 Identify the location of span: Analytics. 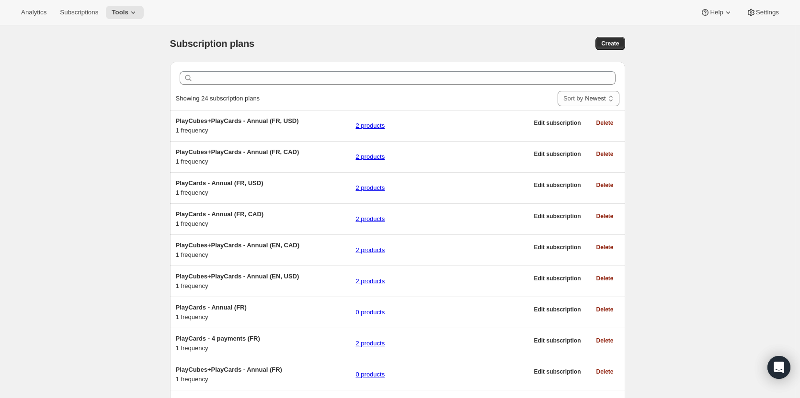
(34, 12).